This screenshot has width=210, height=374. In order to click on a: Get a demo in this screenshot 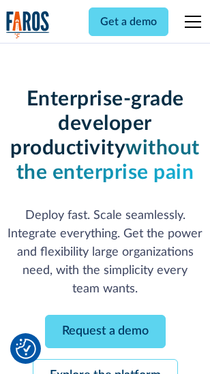, I will do `click(128, 22)`.